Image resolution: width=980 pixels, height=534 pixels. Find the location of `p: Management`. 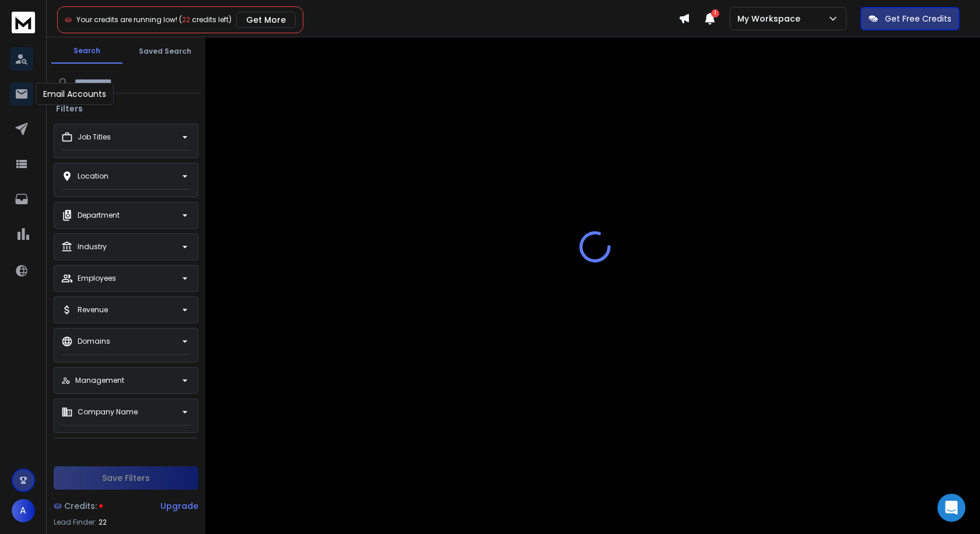

p: Management is located at coordinates (100, 380).